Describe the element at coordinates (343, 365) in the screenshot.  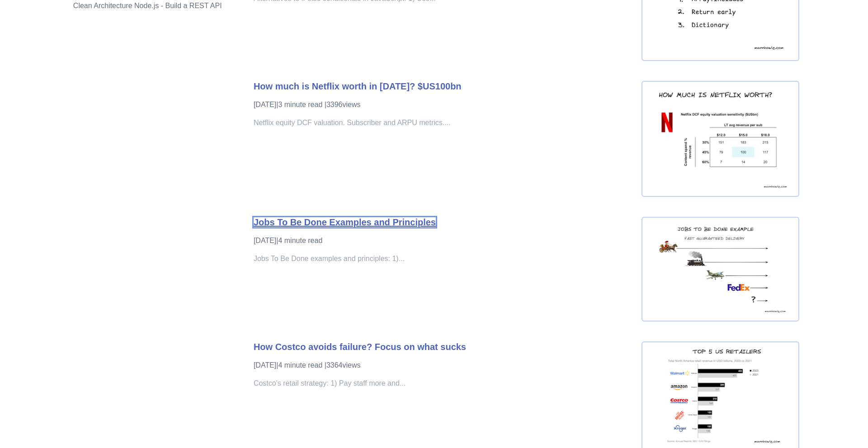
I see `span: | 3364 views` at that location.